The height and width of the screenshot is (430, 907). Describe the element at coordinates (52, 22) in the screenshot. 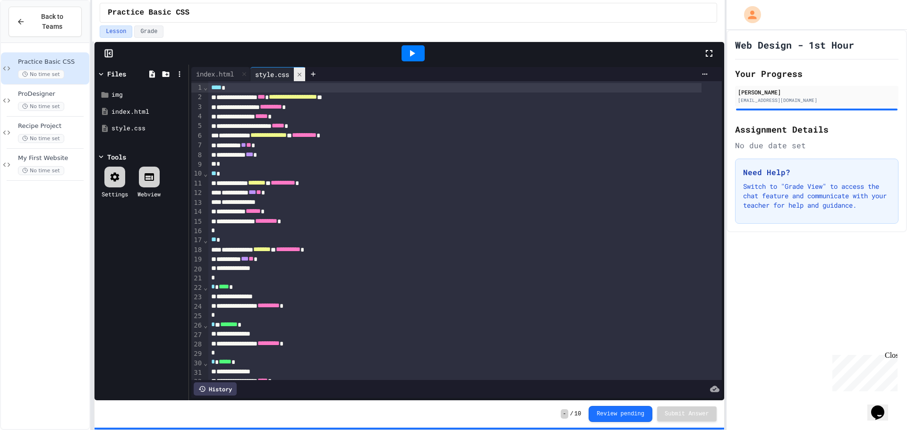

I see `span: Back to Teams` at that location.